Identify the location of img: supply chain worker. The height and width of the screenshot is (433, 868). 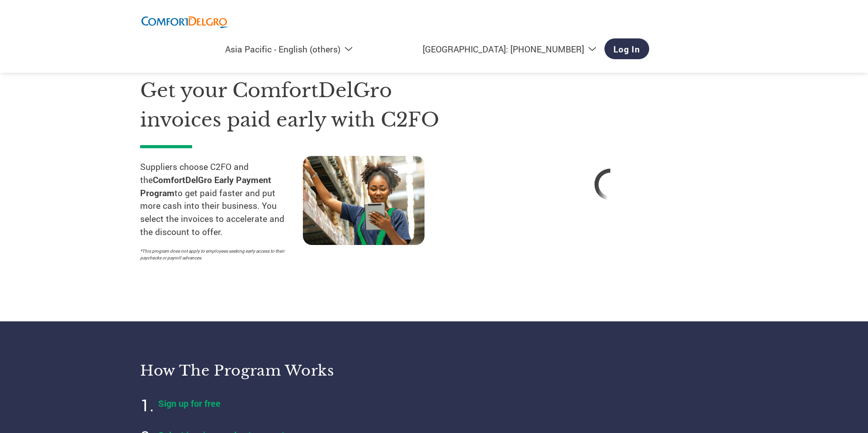
(363, 200).